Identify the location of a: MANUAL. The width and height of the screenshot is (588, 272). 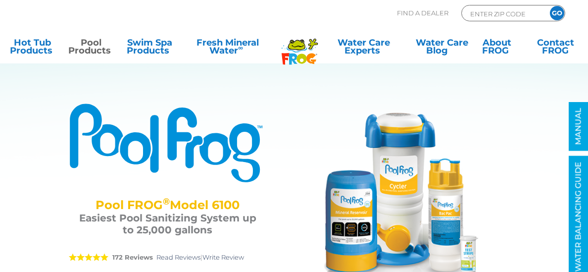
(579, 126).